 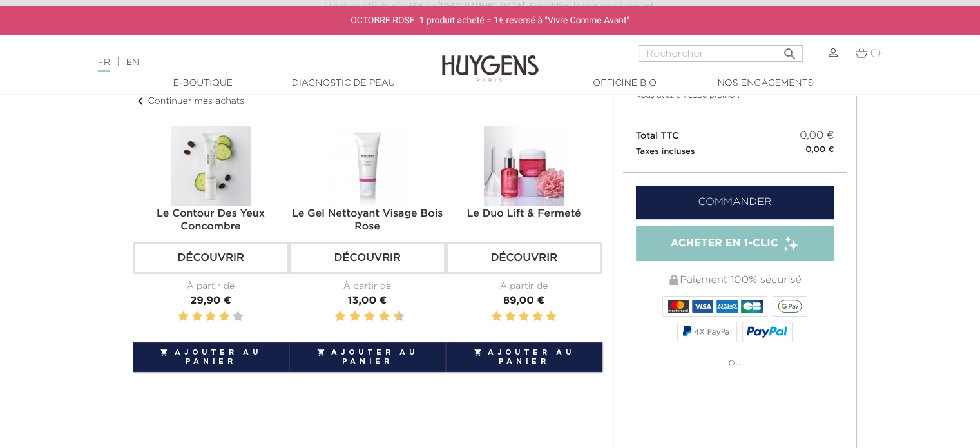 I want to click on span: (1), so click(x=875, y=53).